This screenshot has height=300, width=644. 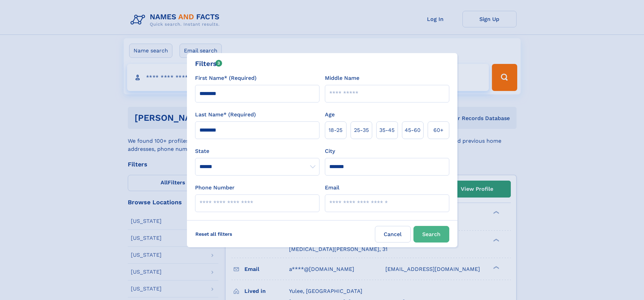 I want to click on span: 18‑25, so click(x=335, y=130).